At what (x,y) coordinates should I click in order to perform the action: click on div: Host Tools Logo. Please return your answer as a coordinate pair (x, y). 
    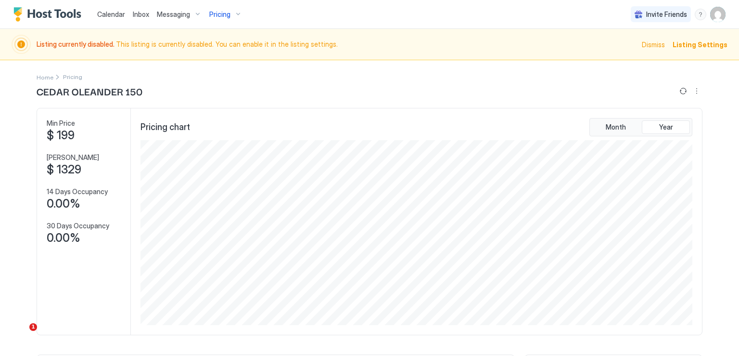
    Looking at the image, I should click on (50, 14).